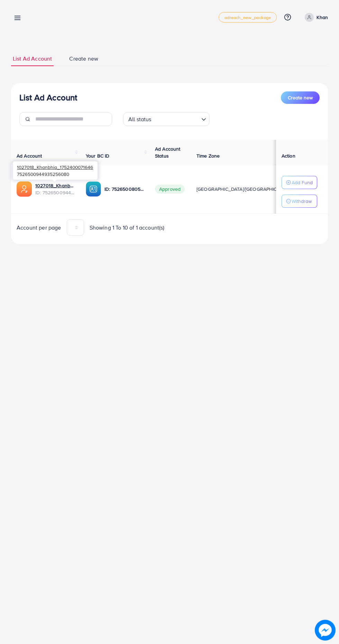  What do you see at coordinates (300, 98) in the screenshot?
I see `button: Create new` at bounding box center [300, 98].